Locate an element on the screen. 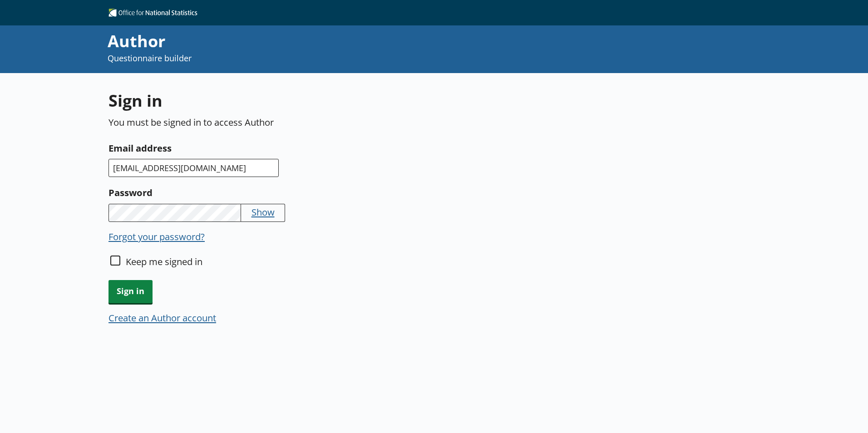  h1: Sign in is located at coordinates (322, 101).